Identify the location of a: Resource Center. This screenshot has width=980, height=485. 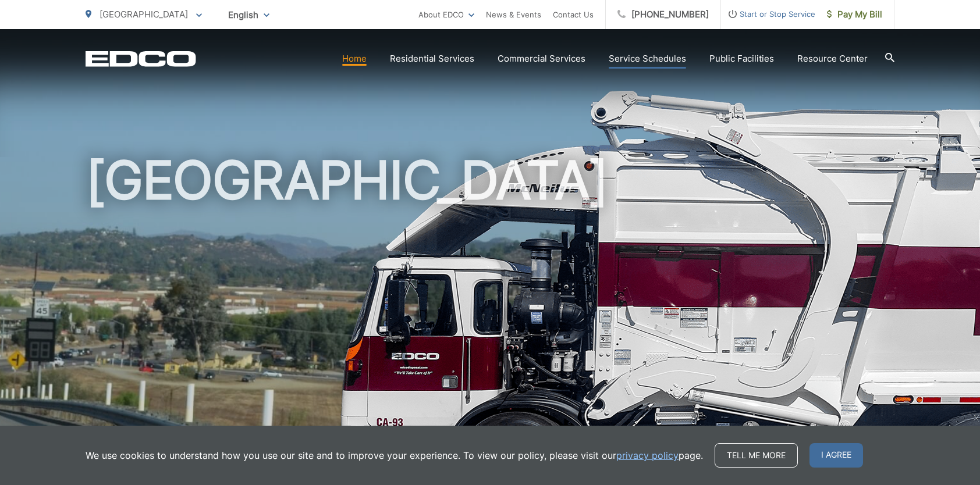
(832, 59).